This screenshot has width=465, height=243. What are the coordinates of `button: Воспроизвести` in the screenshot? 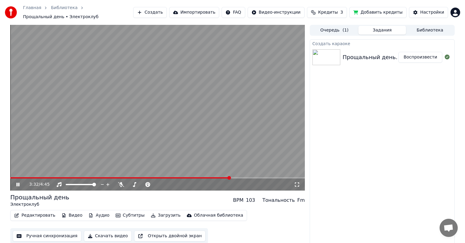 It's located at (420, 57).